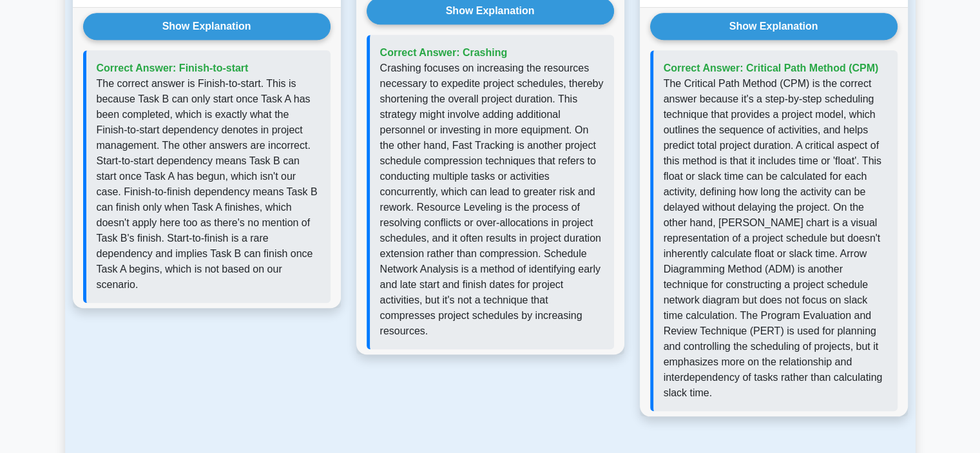 This screenshot has height=453, width=980. I want to click on p: Crashing focuses on increasing the resources necessary to expedite project schedules, thereby sho..., so click(491, 200).